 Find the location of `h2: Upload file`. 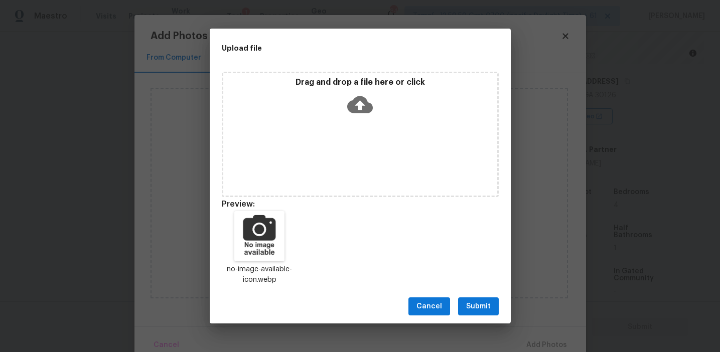

h2: Upload file is located at coordinates (338, 48).